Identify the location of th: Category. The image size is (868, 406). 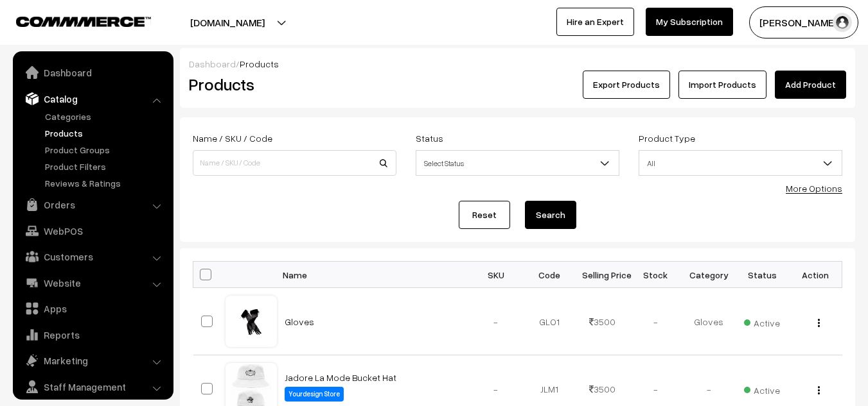
(709, 275).